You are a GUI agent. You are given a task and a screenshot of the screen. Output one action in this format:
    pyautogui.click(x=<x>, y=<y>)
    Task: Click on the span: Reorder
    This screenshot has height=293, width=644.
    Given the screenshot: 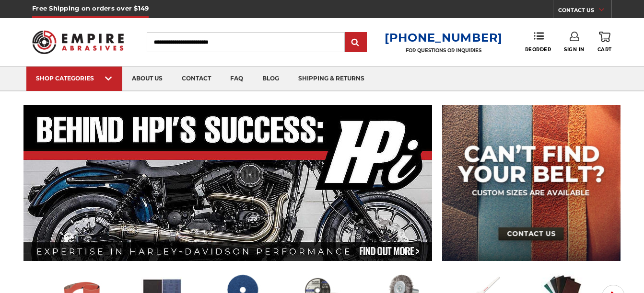 What is the action you would take?
    pyautogui.click(x=538, y=50)
    